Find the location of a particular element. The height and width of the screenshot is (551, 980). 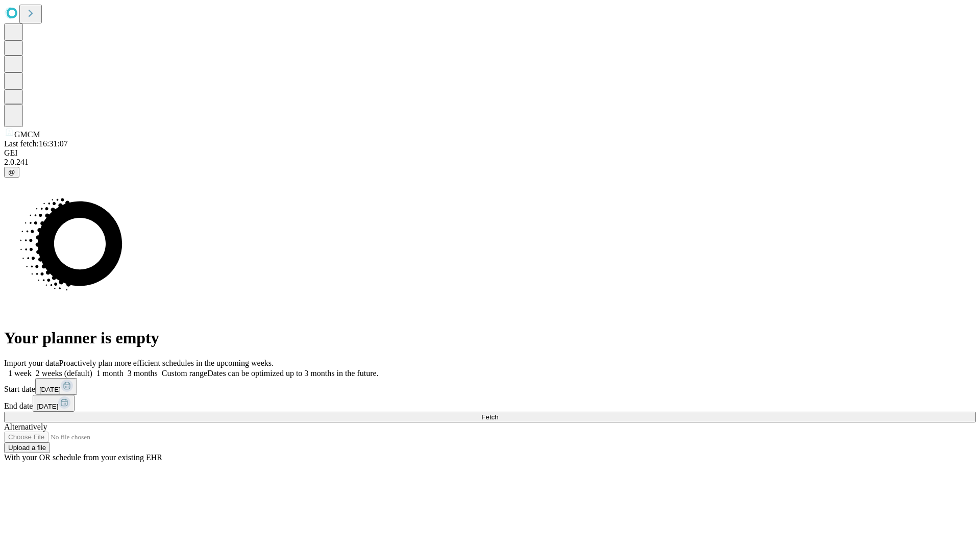

div: End date is located at coordinates (490, 403).